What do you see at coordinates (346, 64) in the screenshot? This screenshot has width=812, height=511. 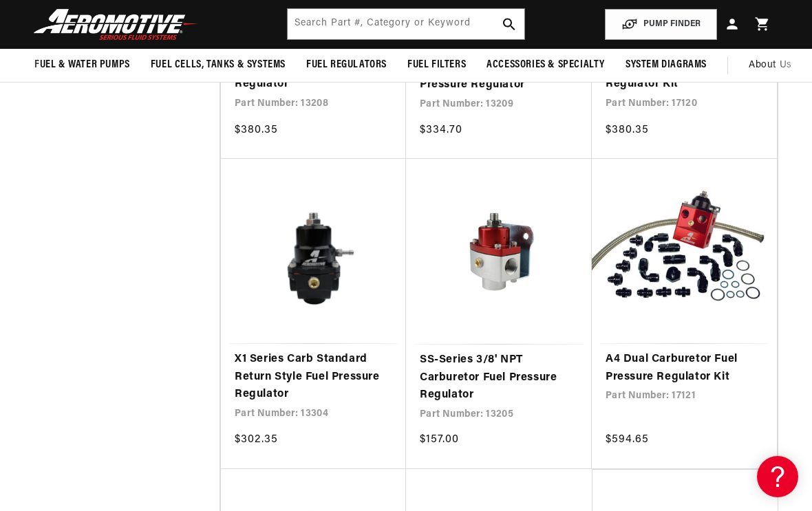 I see `summary: Fuel Regulators` at bounding box center [346, 64].